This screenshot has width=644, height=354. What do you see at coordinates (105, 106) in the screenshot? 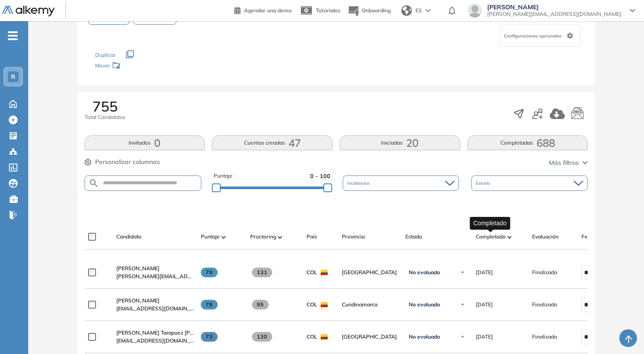
I see `span: 755` at bounding box center [105, 106].